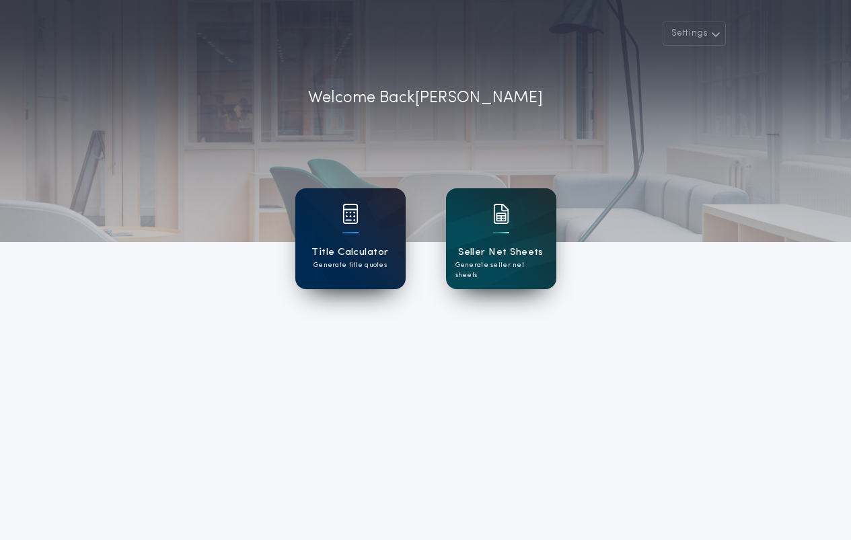 The image size is (851, 540). I want to click on h1: Title Calculator, so click(350, 252).